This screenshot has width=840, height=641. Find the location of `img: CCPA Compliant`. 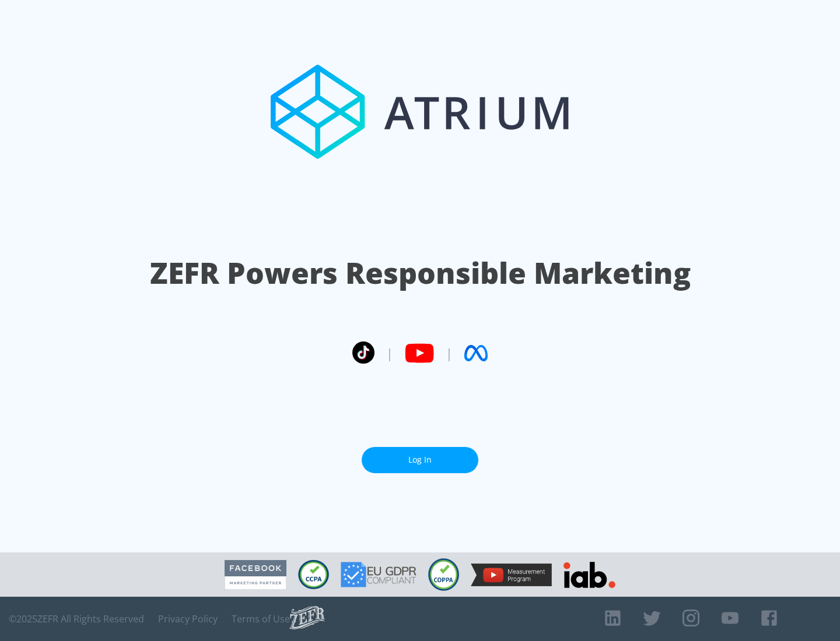

img: CCPA Compliant is located at coordinates (313, 574).